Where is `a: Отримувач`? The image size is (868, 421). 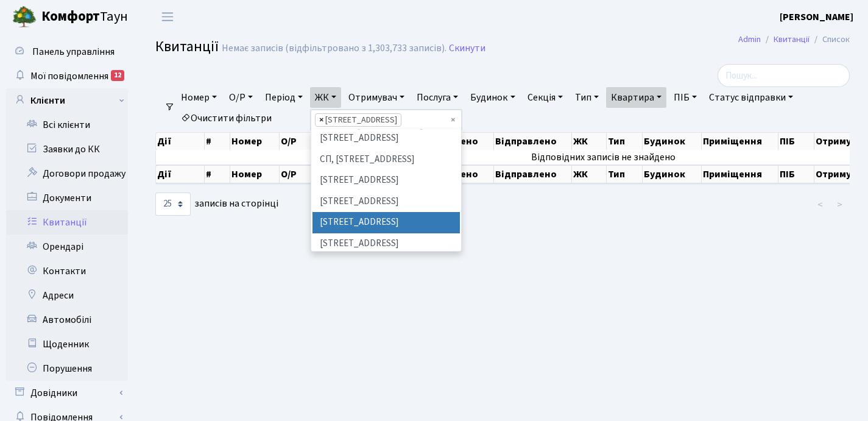 a: Отримувач is located at coordinates (376, 97).